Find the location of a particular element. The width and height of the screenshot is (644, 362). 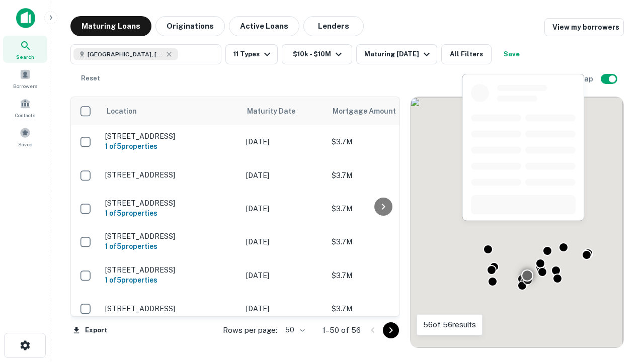

button: Reset is located at coordinates (91, 79).